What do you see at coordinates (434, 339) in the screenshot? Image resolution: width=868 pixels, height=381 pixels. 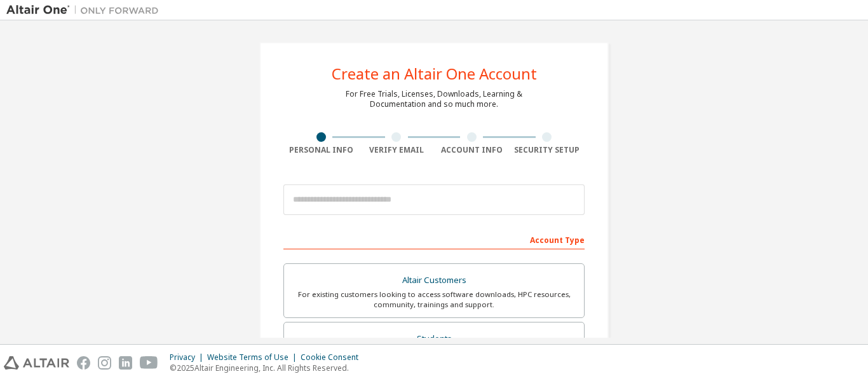 I see `div: Students` at bounding box center [434, 339].